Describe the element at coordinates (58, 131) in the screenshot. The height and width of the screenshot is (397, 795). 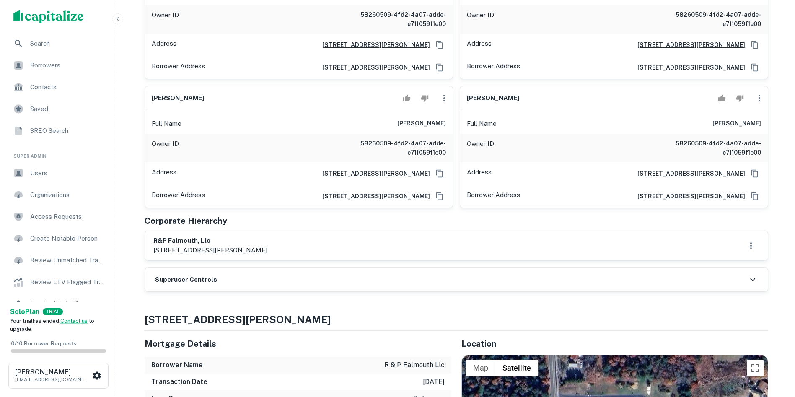
I see `a: SREO Search` at that location.